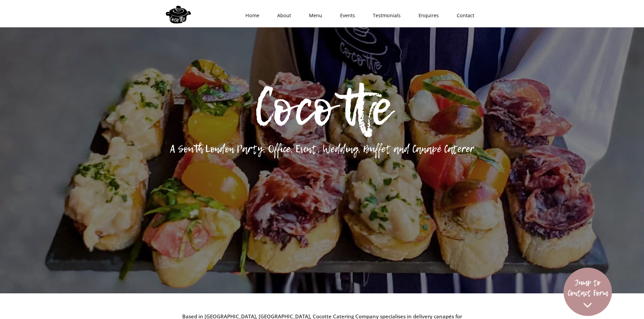 Image resolution: width=644 pixels, height=319 pixels. What do you see at coordinates (313, 16) in the screenshot?
I see `a: Menu` at bounding box center [313, 16].